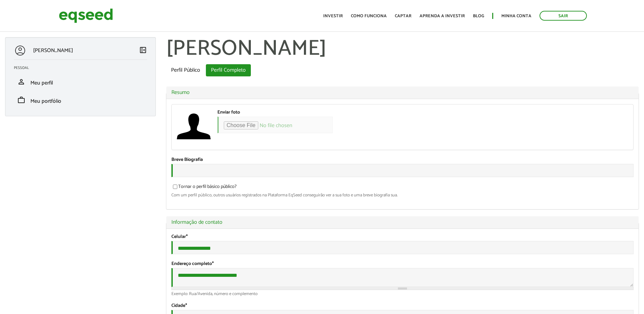 This screenshot has height=314, width=644. I want to click on a: Perfil Público, so click(186, 70).